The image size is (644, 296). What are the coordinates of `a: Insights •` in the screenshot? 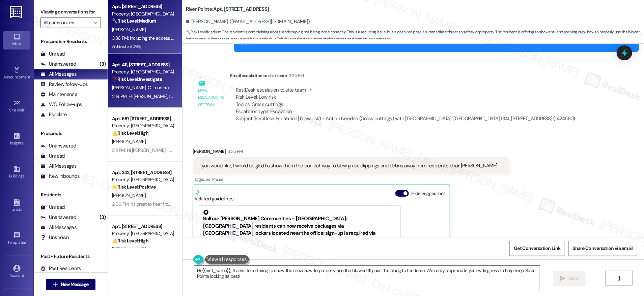 It's located at (17, 140).